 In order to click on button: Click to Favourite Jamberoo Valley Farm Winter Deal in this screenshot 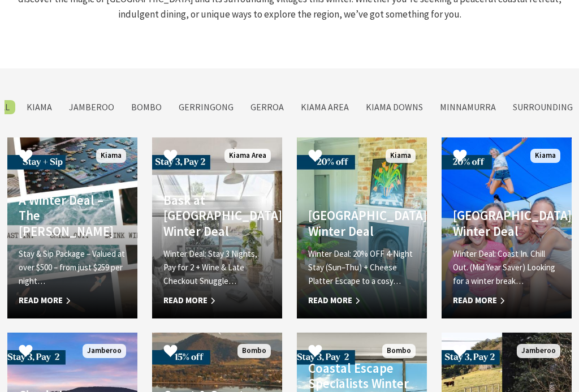, I will do `click(460, 352)`.